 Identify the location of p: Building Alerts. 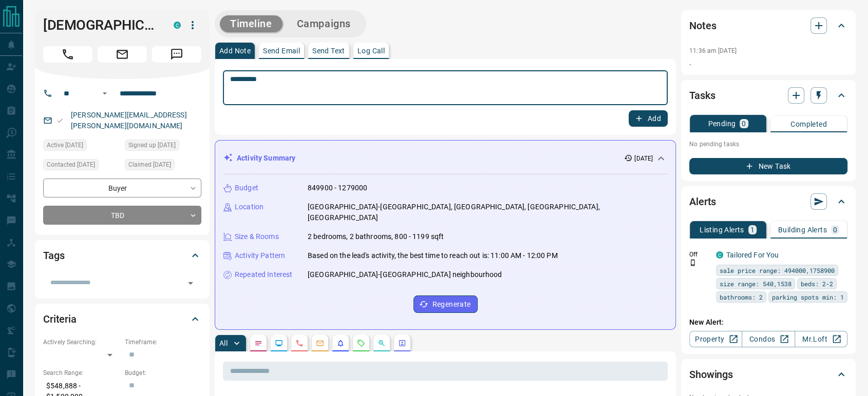
(803, 230).